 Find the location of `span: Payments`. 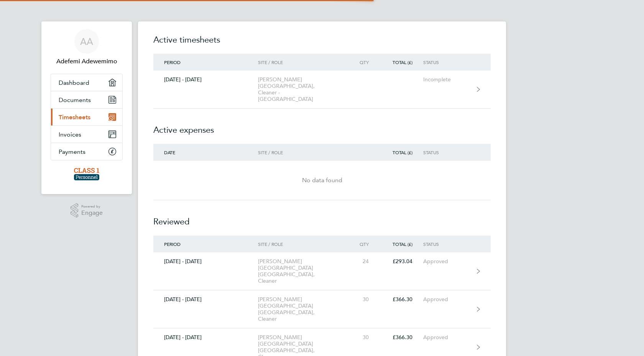

span: Payments is located at coordinates (72, 151).